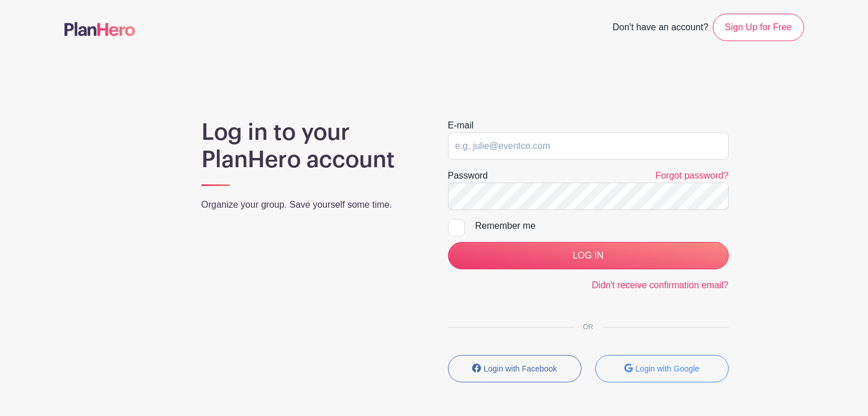 This screenshot has height=416, width=868. Describe the element at coordinates (100, 29) in the screenshot. I see `img: logo-507f7623f17ff9eddc593b1ce0a138ce2505c220e1c5a4e2b4648c50719b7d32.svg` at that location.